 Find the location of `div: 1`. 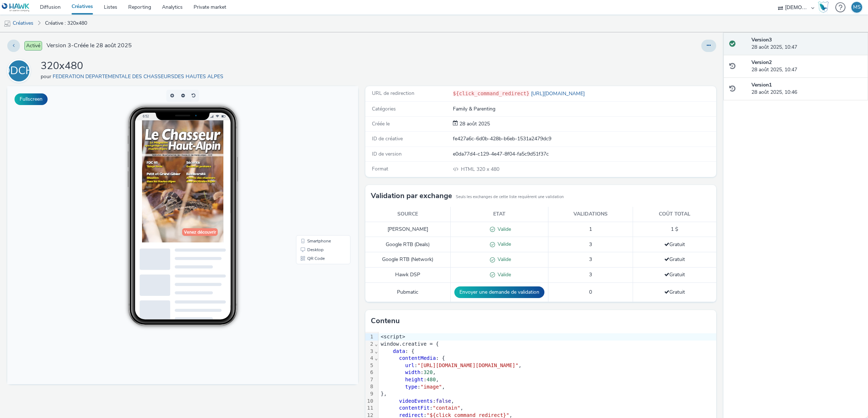

div: 1 is located at coordinates (370, 337).